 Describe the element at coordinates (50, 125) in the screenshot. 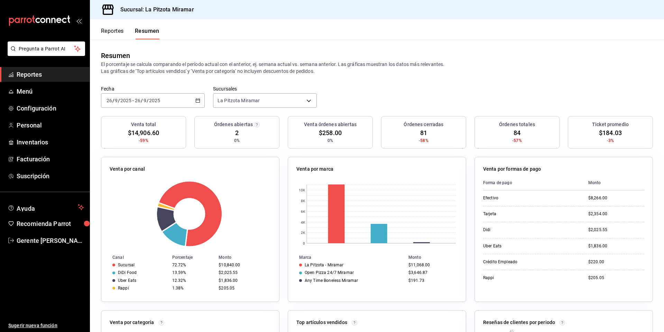

I see `span: Personal` at that location.